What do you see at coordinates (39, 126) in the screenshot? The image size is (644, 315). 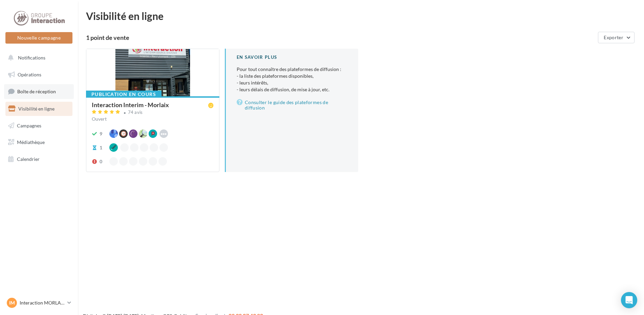 I see `a: Campagnes` at bounding box center [39, 126].